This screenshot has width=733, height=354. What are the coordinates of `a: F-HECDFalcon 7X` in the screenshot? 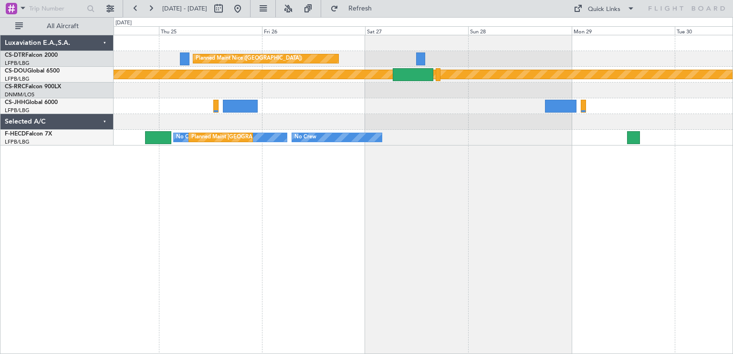 It's located at (28, 134).